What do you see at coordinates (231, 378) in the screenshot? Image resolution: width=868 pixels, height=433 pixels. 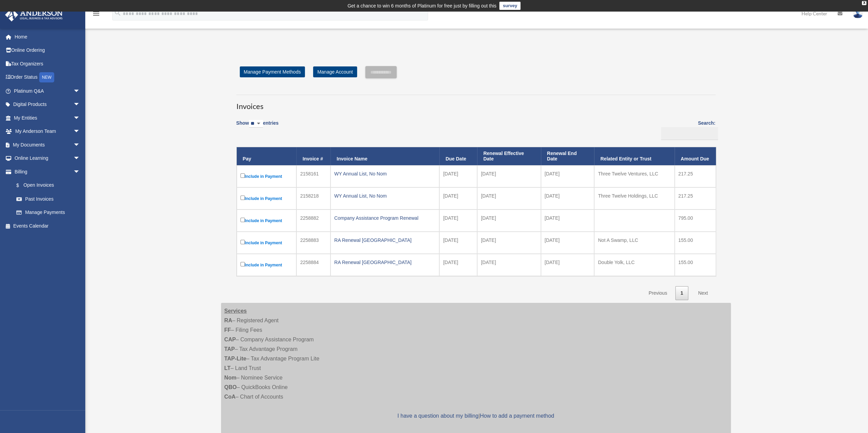 I see `strong: Nom` at bounding box center [231, 378].